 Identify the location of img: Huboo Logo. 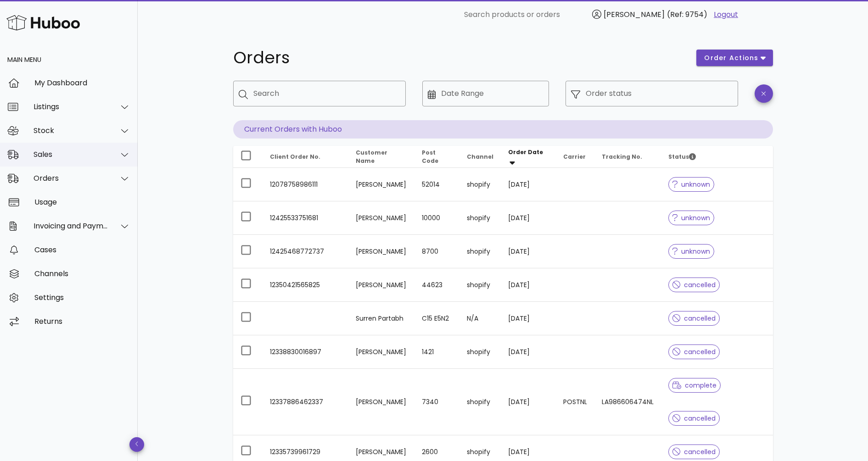
(43, 22).